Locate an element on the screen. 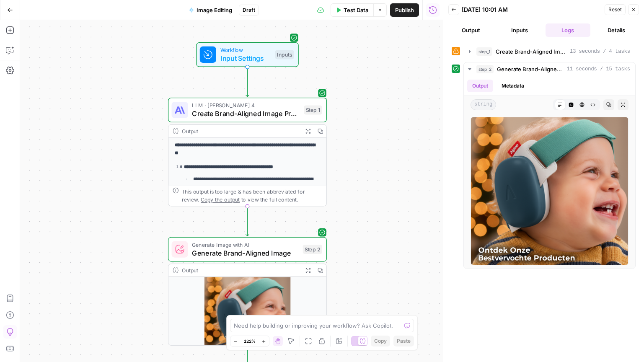 The height and width of the screenshot is (362, 644). span: Publish is located at coordinates (404, 10).